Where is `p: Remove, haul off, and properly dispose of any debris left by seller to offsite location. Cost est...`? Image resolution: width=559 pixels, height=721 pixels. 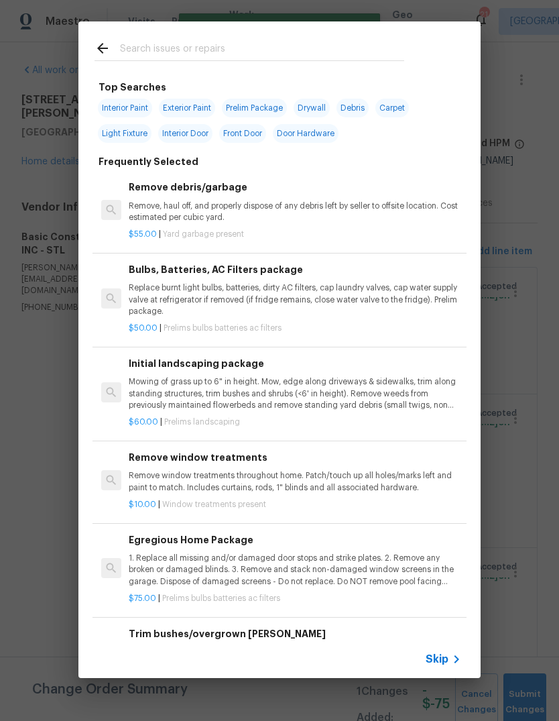
p: Remove, haul off, and properly dispose of any debris left by seller to offsite location. Cost est... is located at coordinates (295, 212).